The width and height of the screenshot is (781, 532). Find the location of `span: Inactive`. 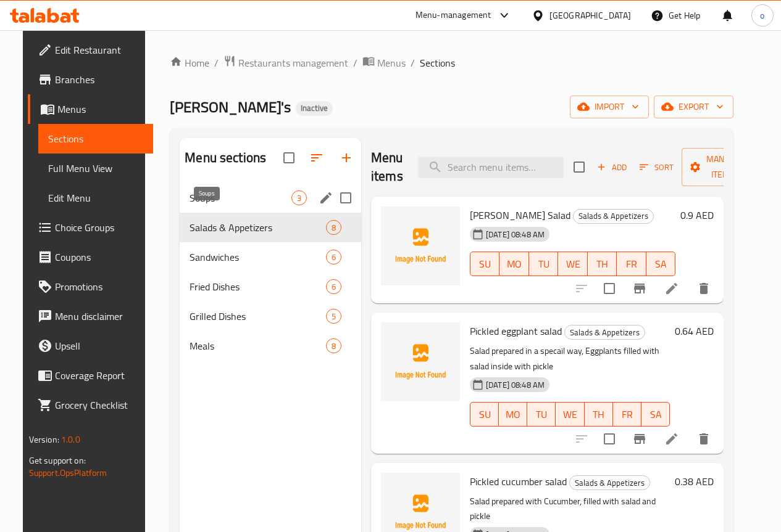

span: Inactive is located at coordinates (314, 108).